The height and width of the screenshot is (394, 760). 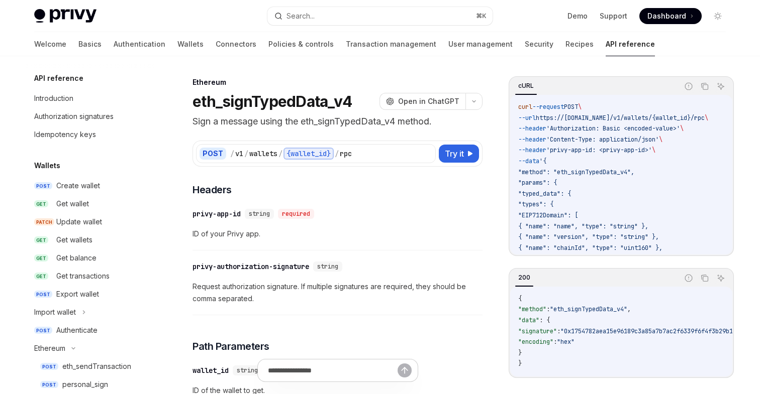 What do you see at coordinates (85, 385) in the screenshot?
I see `div: personal_sign` at bounding box center [85, 385].